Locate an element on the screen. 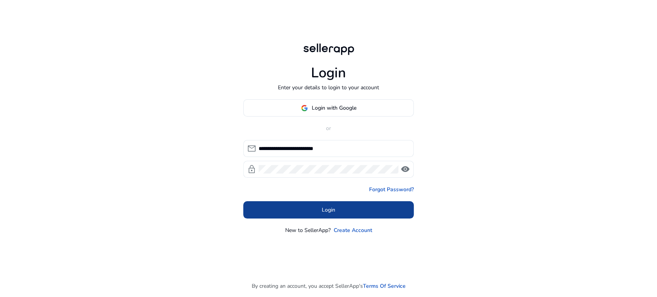  button: Login is located at coordinates (328, 210).